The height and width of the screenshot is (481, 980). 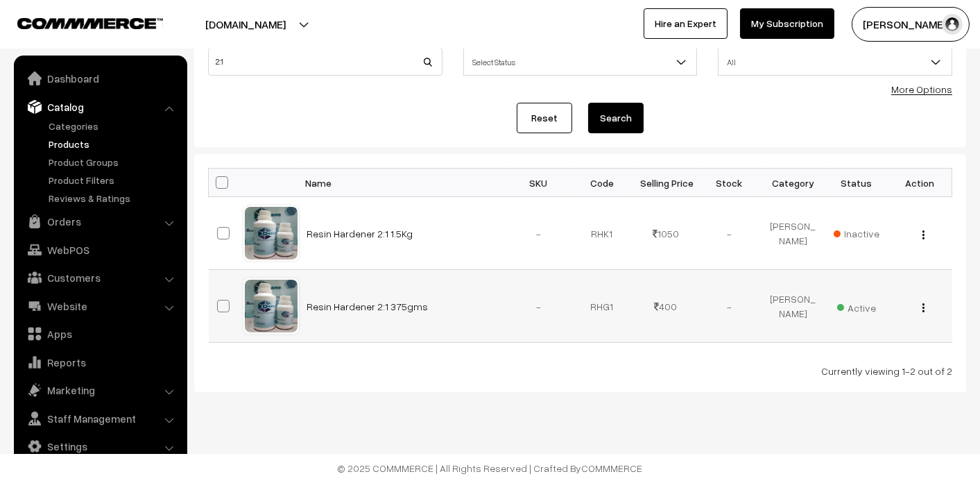 What do you see at coordinates (100, 334) in the screenshot?
I see `a: Apps` at bounding box center [100, 334].